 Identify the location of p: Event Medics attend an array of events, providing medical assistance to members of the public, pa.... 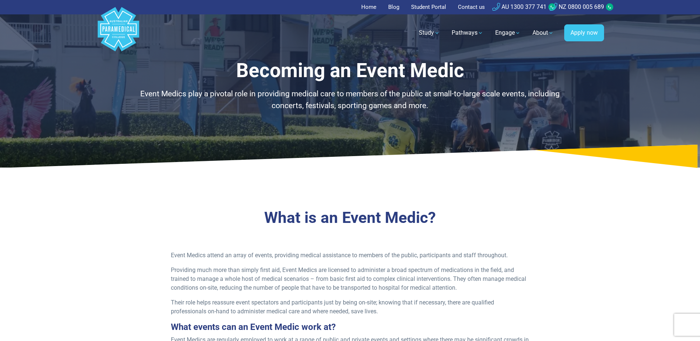
(350, 255).